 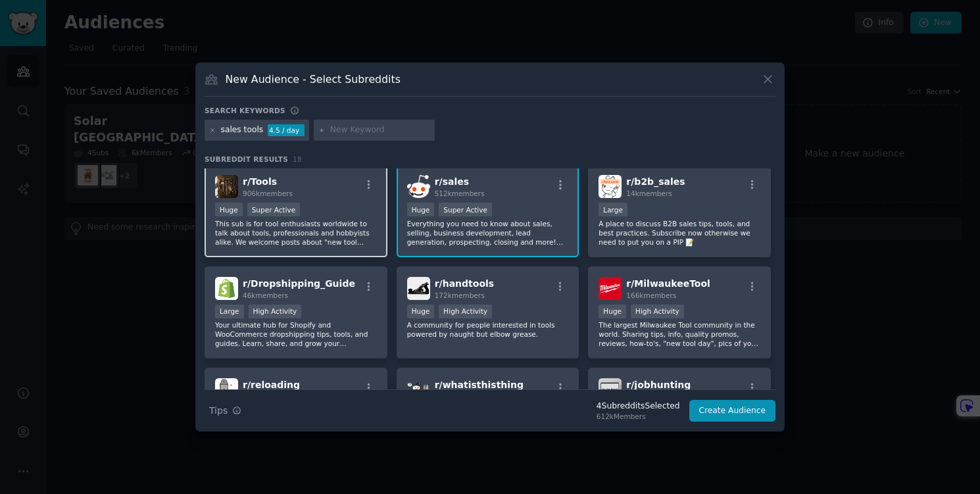 What do you see at coordinates (418, 389) in the screenshot?
I see `img: whatisthisthing` at bounding box center [418, 389].